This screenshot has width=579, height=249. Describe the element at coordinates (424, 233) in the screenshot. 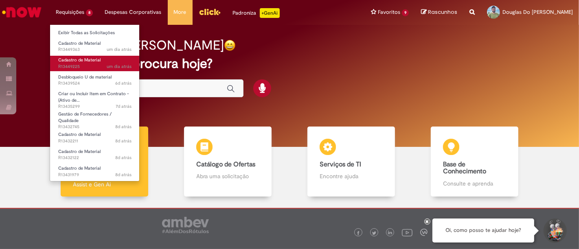

I see `img: logo_footer_workplace.png` at that location.